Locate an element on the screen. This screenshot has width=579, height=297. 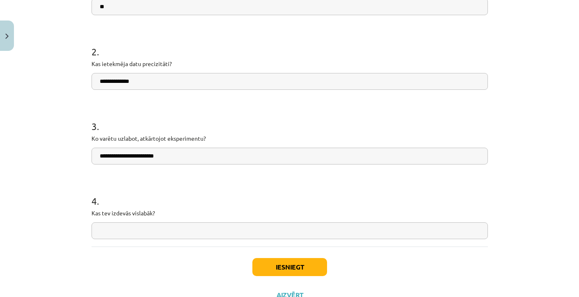
h1: 3 . is located at coordinates (290, 119).